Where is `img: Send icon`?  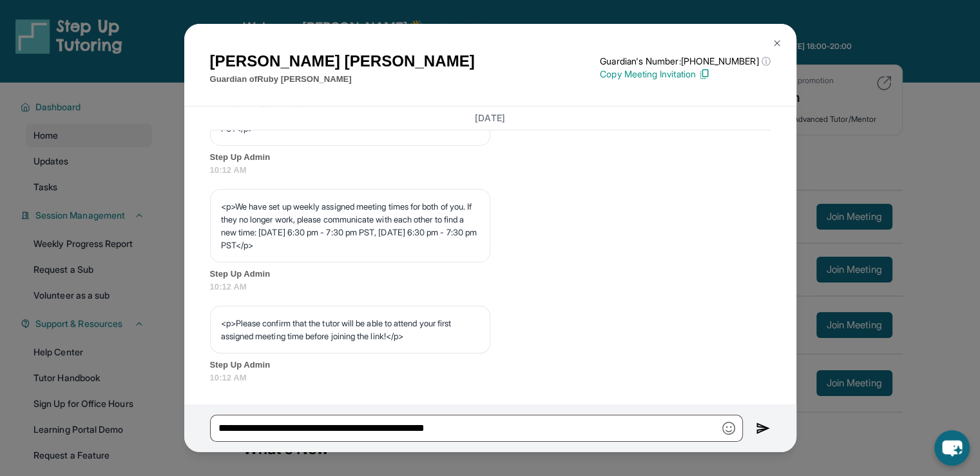
img: Send icon is located at coordinates (763, 428).